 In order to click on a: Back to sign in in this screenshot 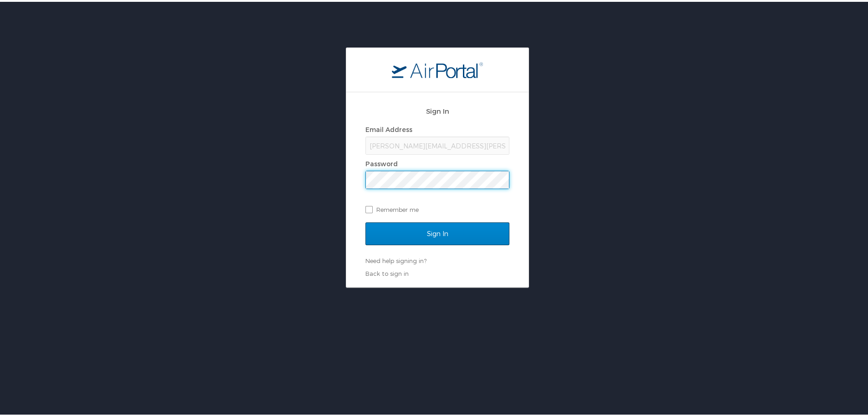, I will do `click(387, 271)`.